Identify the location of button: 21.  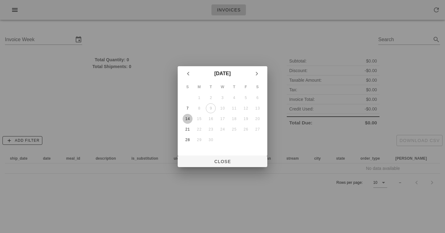
(187, 129).